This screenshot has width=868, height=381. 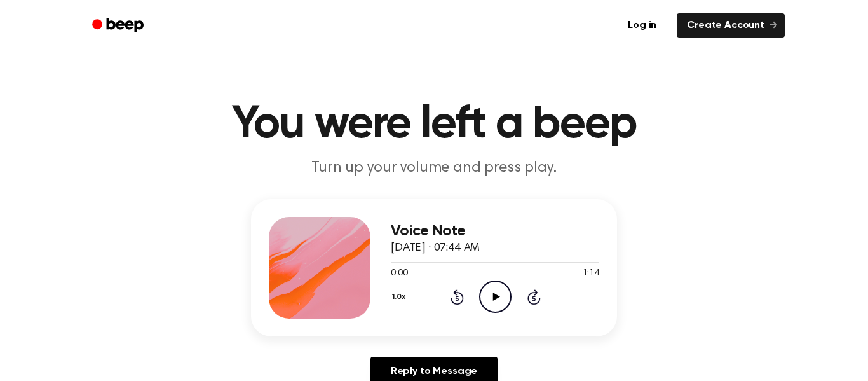 I want to click on p: Turn up your volume and press play., so click(x=434, y=168).